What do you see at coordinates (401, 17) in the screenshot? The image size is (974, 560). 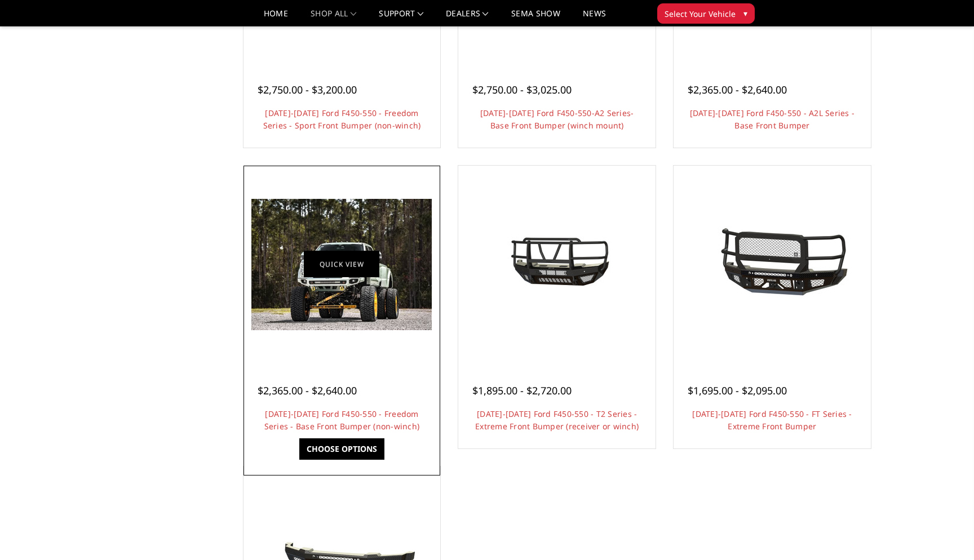 I see `a: Support` at bounding box center [401, 17].